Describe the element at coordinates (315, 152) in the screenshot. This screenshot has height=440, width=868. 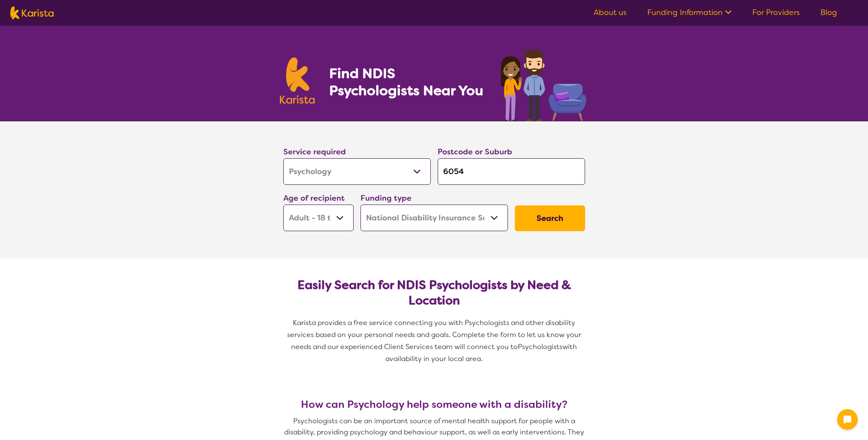
I see `label: Service required` at that location.